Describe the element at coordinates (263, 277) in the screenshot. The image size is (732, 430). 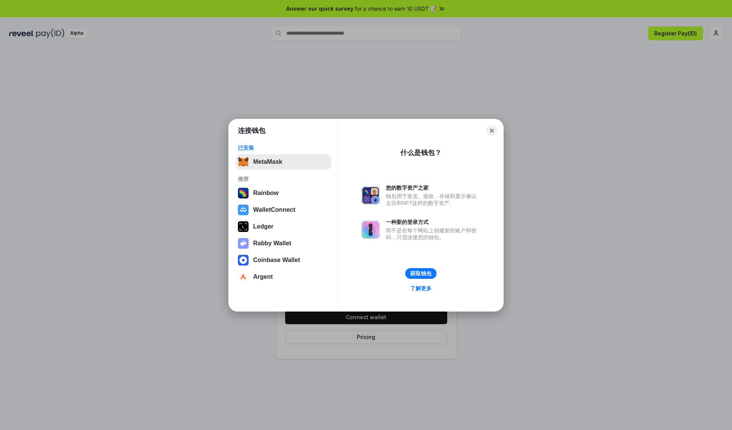
I see `div: Argent` at that location.